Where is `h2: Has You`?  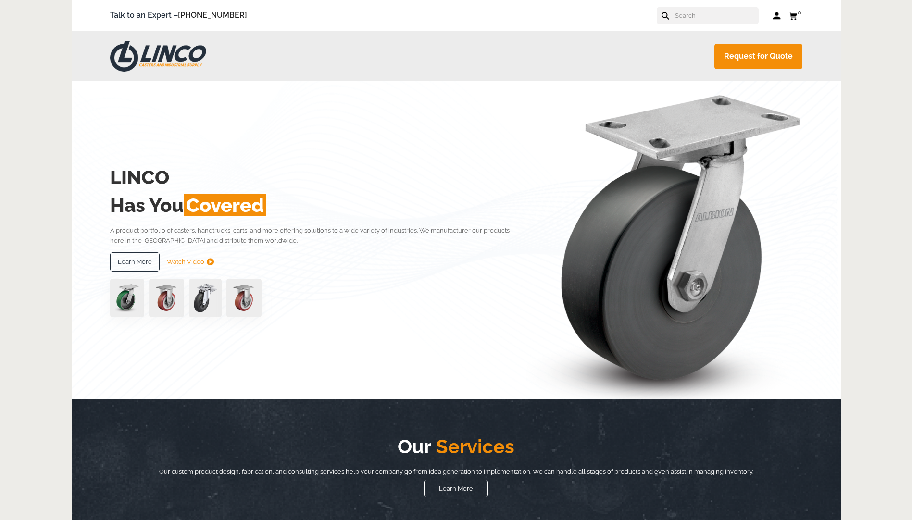 h2: Has You is located at coordinates (317, 205).